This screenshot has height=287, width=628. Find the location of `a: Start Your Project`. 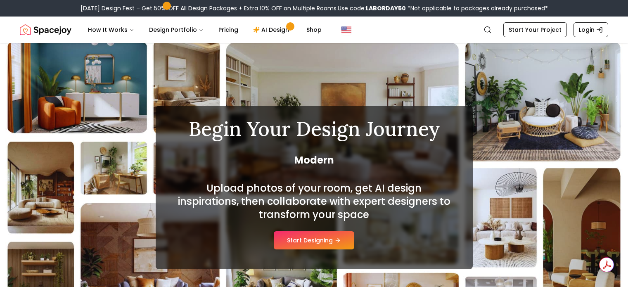

a: Start Your Project is located at coordinates (535, 30).